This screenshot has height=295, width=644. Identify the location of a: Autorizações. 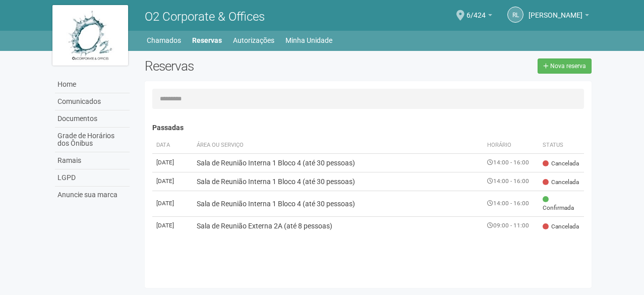
(253, 40).